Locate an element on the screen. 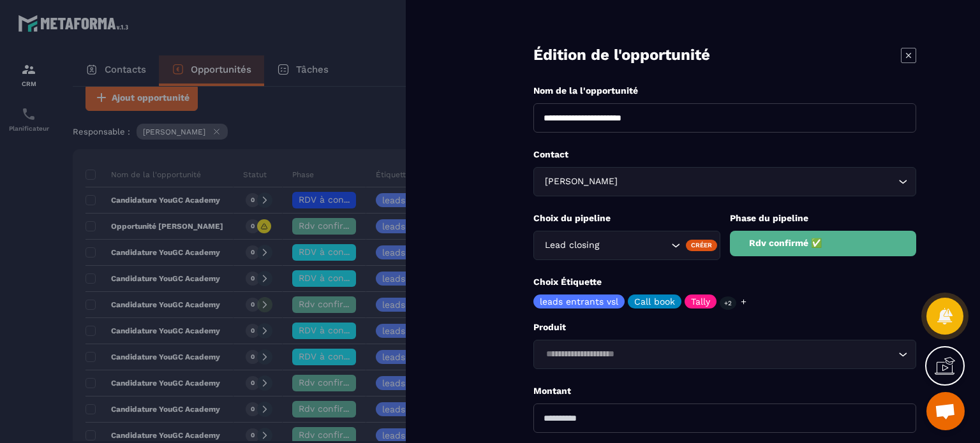  p: Call book is located at coordinates (655, 302).